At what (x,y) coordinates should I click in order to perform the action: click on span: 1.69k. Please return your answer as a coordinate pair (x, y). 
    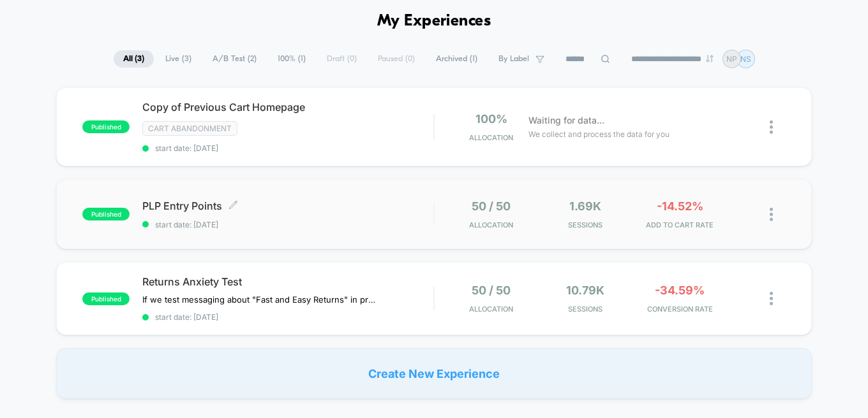
    Looking at the image, I should click on (585, 206).